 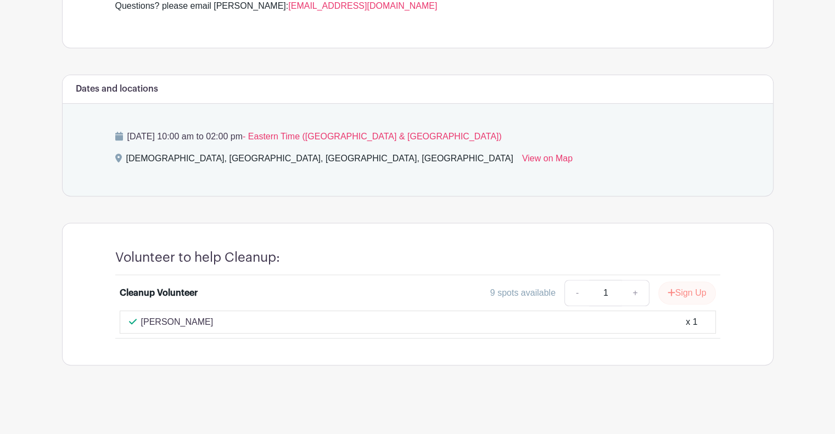 I want to click on div: 9 spots available, so click(x=523, y=293).